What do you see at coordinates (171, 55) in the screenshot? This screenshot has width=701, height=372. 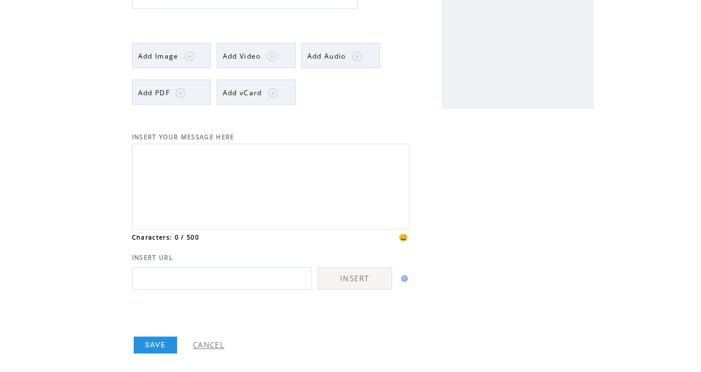 I see `a: Add Image` at bounding box center [171, 55].